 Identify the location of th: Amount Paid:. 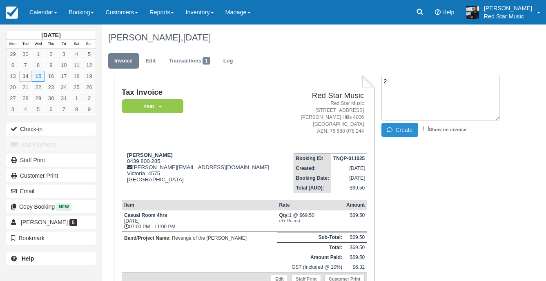
(311, 257).